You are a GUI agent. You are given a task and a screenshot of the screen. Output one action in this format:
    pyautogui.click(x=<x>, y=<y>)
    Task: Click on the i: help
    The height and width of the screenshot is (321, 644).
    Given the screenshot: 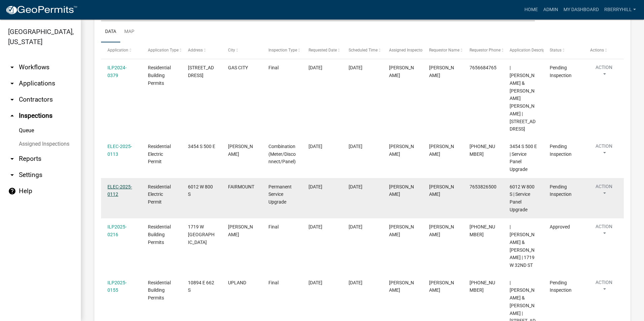 What is the action you would take?
    pyautogui.click(x=12, y=191)
    